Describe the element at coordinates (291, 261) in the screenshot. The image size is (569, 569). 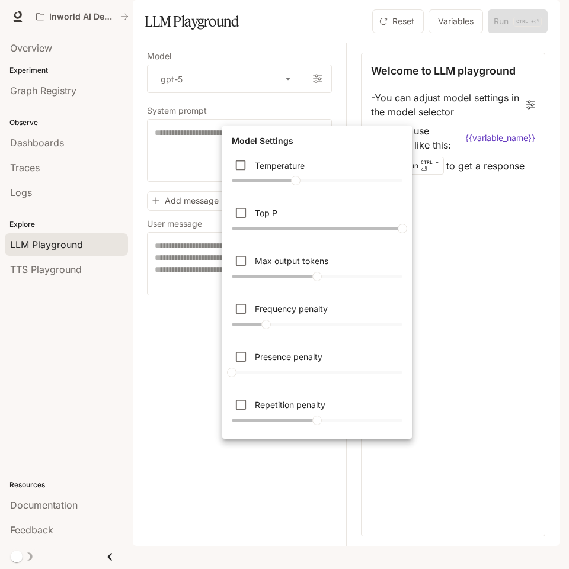
I see `p: Max output tokens` at that location.